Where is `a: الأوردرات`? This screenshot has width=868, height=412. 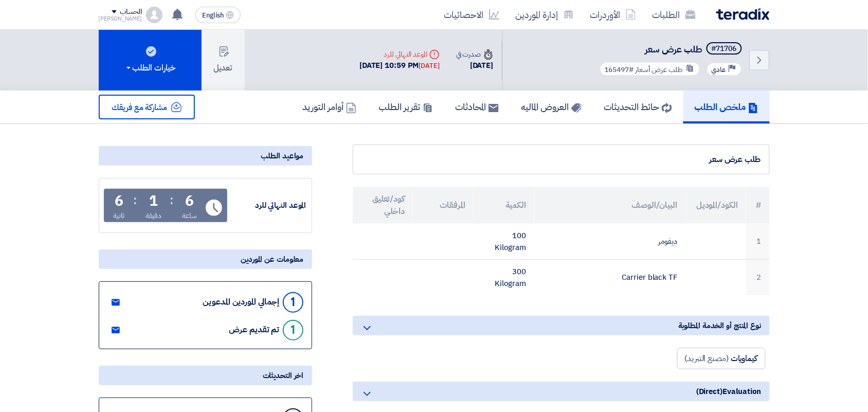
a: الأوردرات is located at coordinates (613, 15).